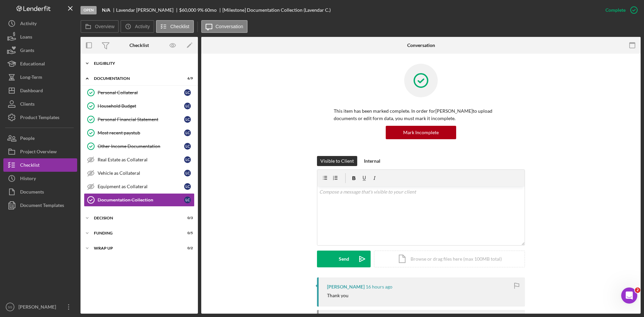  I want to click on div: Complete, so click(616, 10).